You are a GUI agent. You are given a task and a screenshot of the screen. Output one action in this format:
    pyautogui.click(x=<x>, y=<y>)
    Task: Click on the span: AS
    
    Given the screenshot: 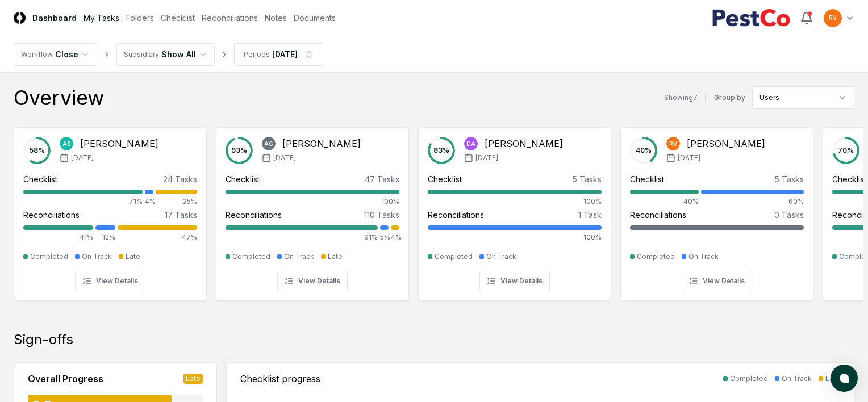 What is the action you would take?
    pyautogui.click(x=66, y=143)
    